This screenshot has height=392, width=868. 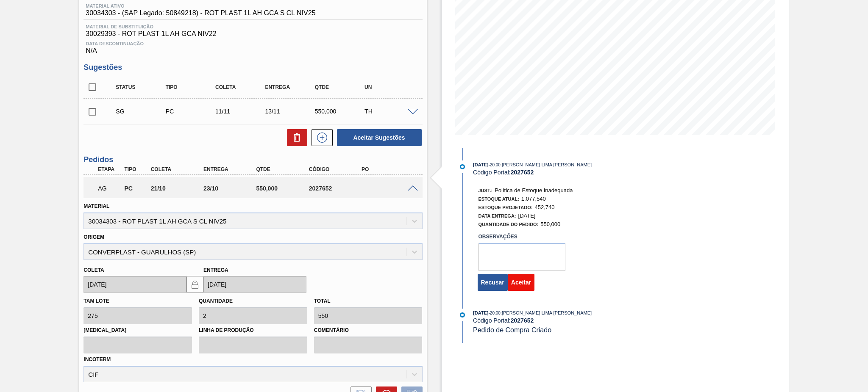 I want to click on div: 2027652, so click(x=336, y=189).